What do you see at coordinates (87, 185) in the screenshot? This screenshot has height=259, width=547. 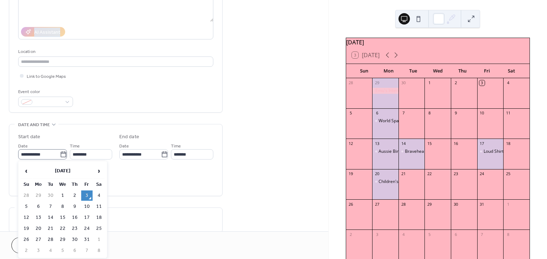 I see `th: Fr` at bounding box center [87, 185].